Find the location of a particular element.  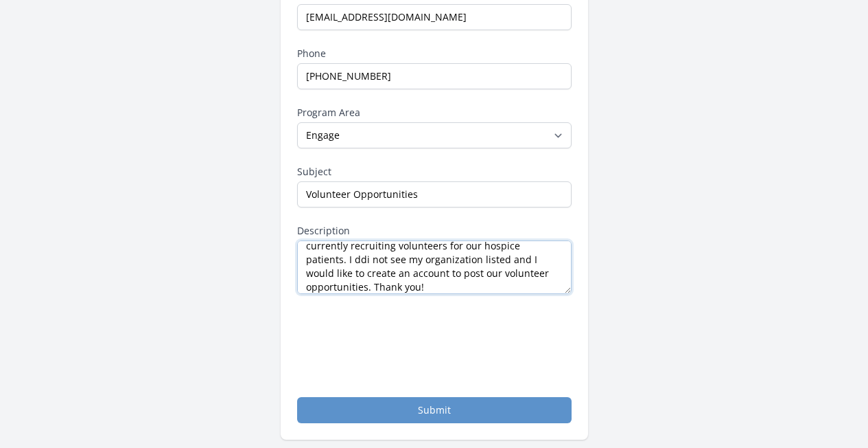

button: Submit is located at coordinates (434, 410).